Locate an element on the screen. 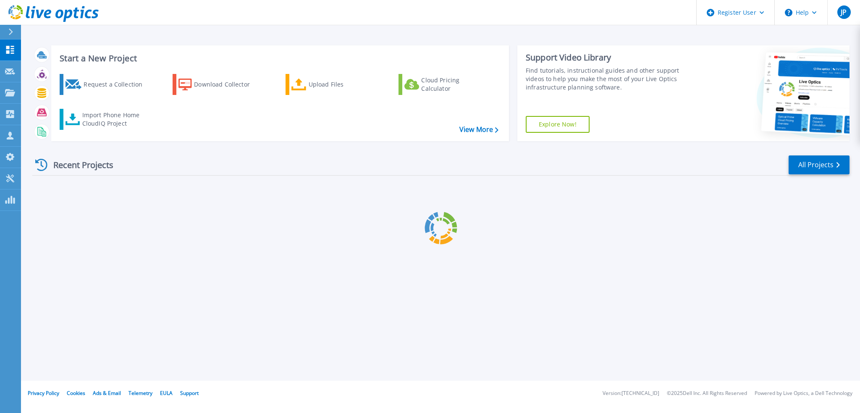 The width and height of the screenshot is (860, 413). h3: Start a New Project is located at coordinates (279, 58).